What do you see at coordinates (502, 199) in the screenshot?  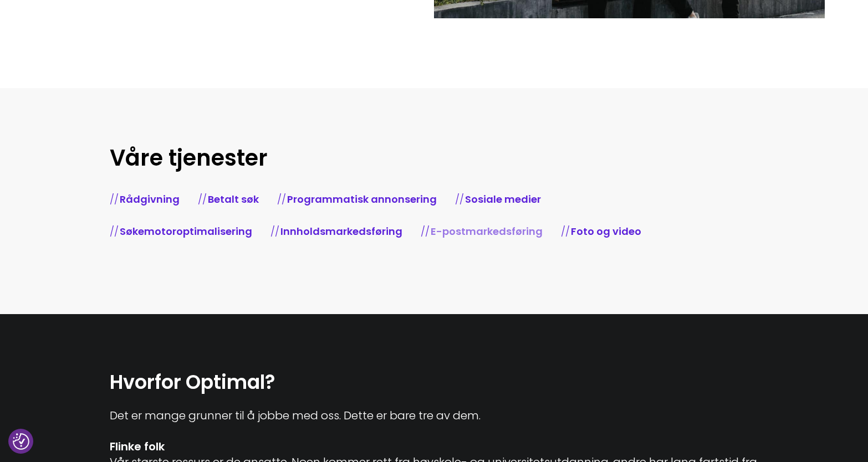 I see `a: Sosiale medier` at bounding box center [502, 199].